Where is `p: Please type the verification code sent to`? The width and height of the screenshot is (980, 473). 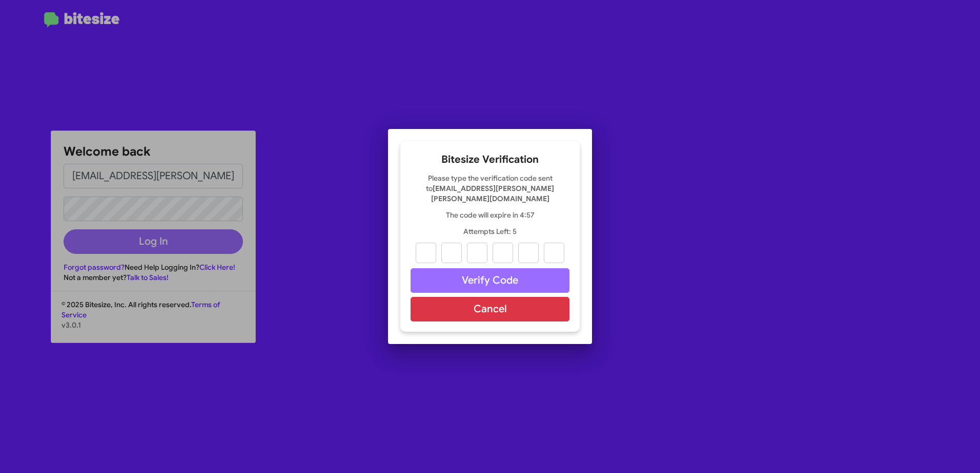 p: Please type the verification code sent to is located at coordinates (490, 189).